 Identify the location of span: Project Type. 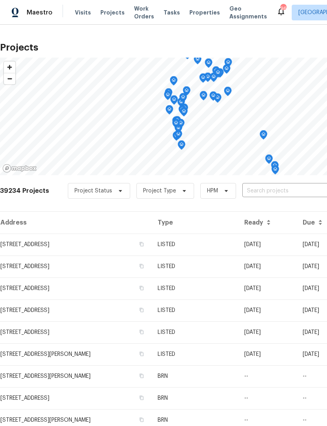
(160, 191).